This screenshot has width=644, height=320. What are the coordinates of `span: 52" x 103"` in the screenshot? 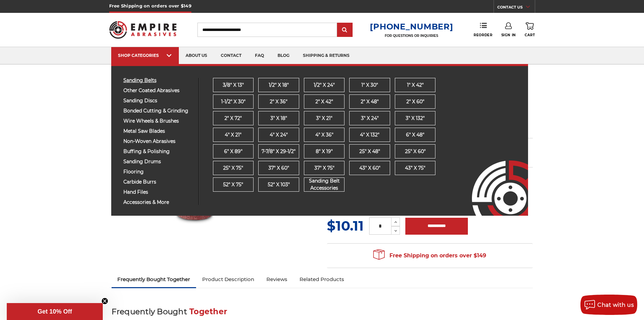 It's located at (279, 184).